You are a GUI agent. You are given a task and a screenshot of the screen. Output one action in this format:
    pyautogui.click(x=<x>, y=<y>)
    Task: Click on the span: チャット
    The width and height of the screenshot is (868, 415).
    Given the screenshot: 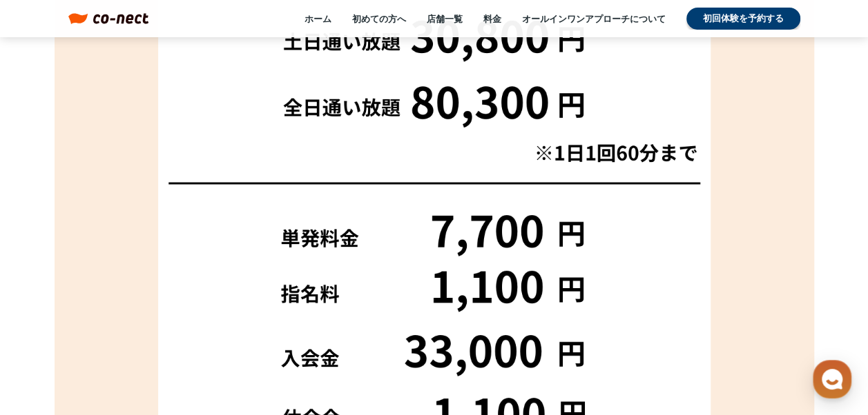 What is the action you would take?
    pyautogui.click(x=135, y=327)
    